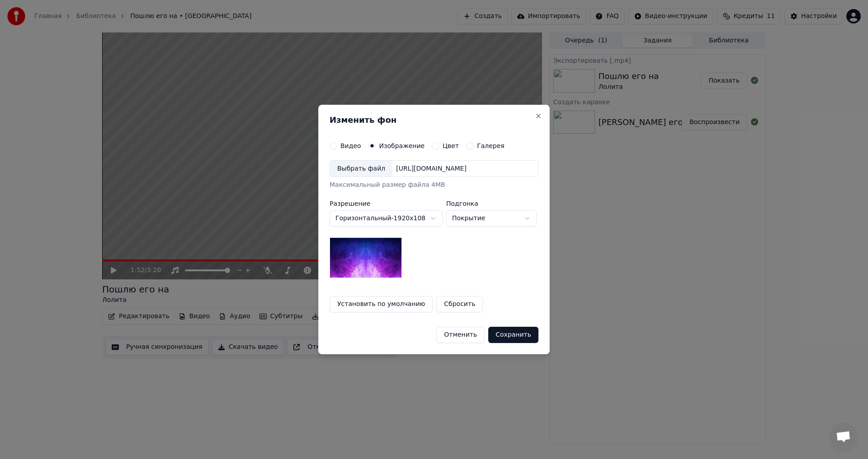  I want to click on button: Установить по умолчанию, so click(381, 305).